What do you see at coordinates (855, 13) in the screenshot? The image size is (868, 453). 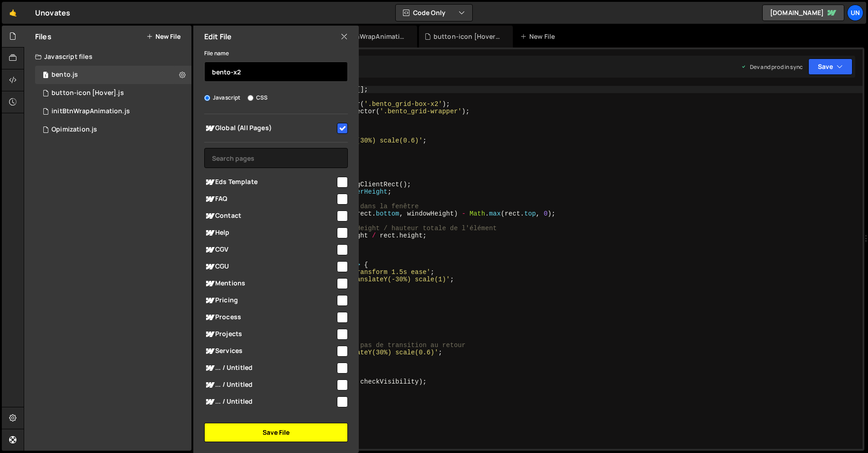 I see `div: Un` at bounding box center [855, 13].